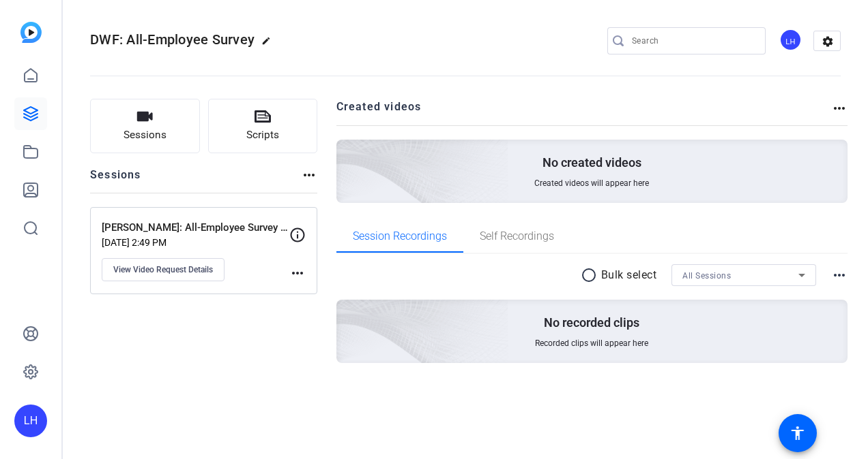 This screenshot has height=459, width=868. What do you see at coordinates (592, 184) in the screenshot?
I see `span: Created videos will appear here` at bounding box center [592, 184].